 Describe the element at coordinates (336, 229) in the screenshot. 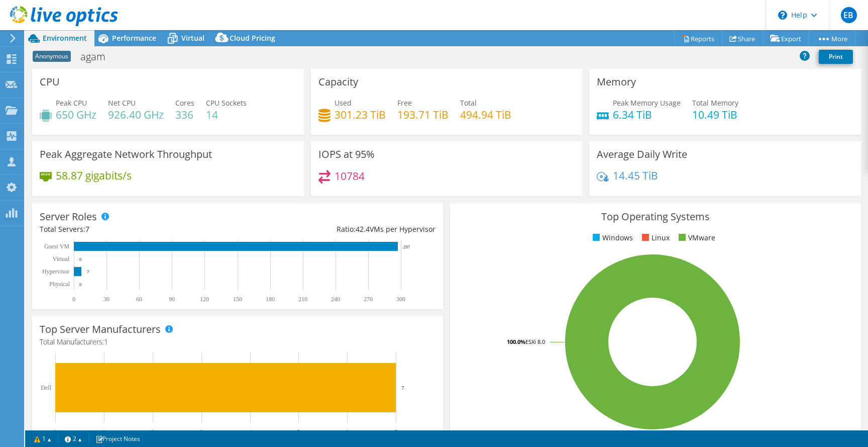

I see `div: Ratio: VMs per Hypervisor` at that location.